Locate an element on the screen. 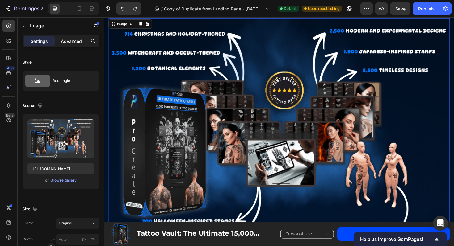 This screenshot has height=246, width=454. span: Save is located at coordinates (400, 9).